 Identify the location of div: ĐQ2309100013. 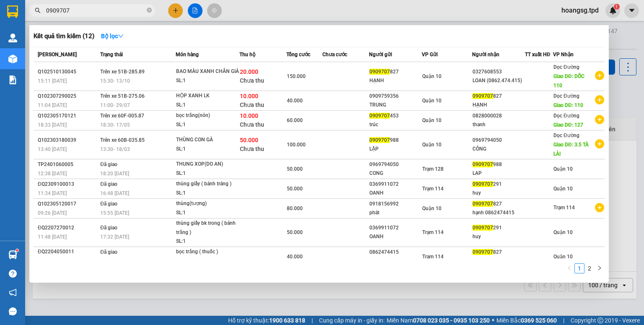
(67, 184).